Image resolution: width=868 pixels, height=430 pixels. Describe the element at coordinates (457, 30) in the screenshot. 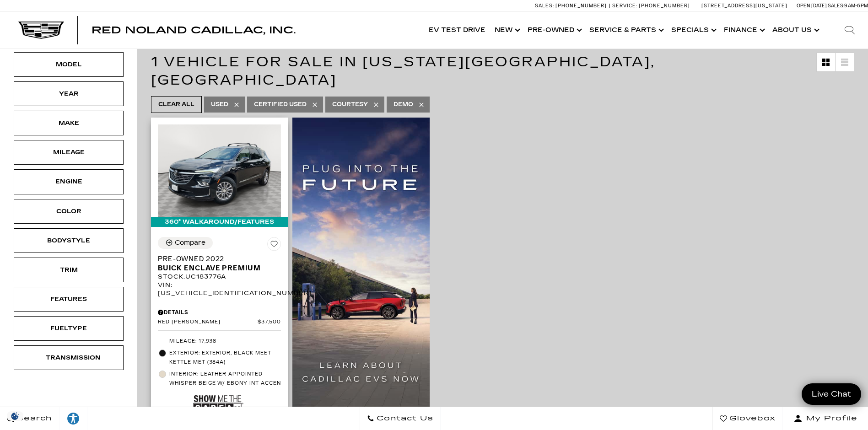

I see `a: EV Test Drive` at that location.